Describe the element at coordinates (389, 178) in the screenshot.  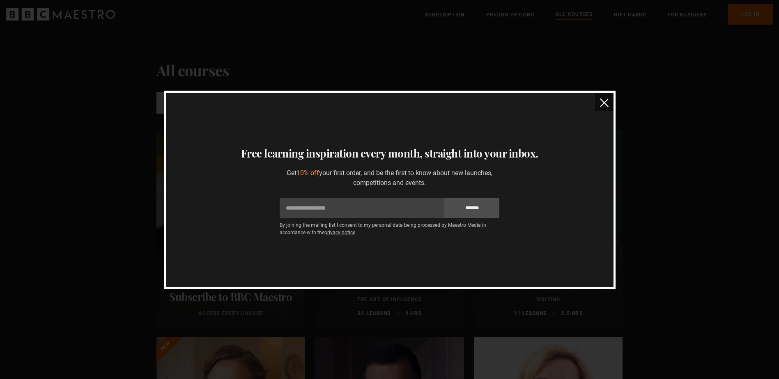
I see `p: Get your first order, and be the first to know about new launches, competitions and events.` at that location.